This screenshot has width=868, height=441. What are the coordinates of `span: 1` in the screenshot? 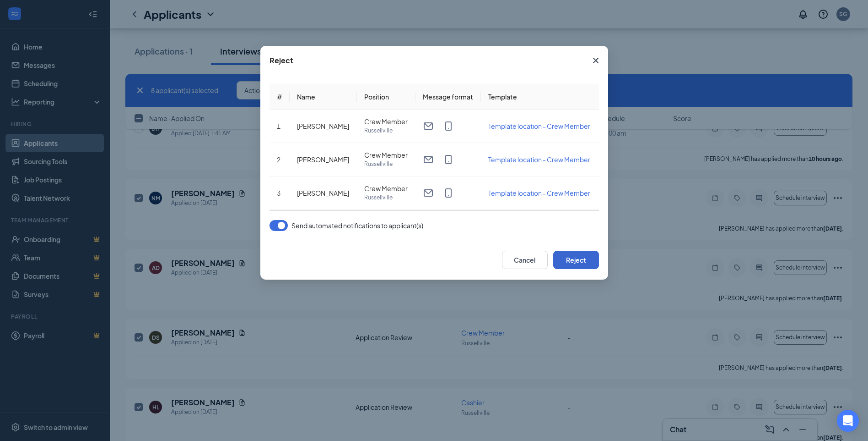 It's located at (278, 126).